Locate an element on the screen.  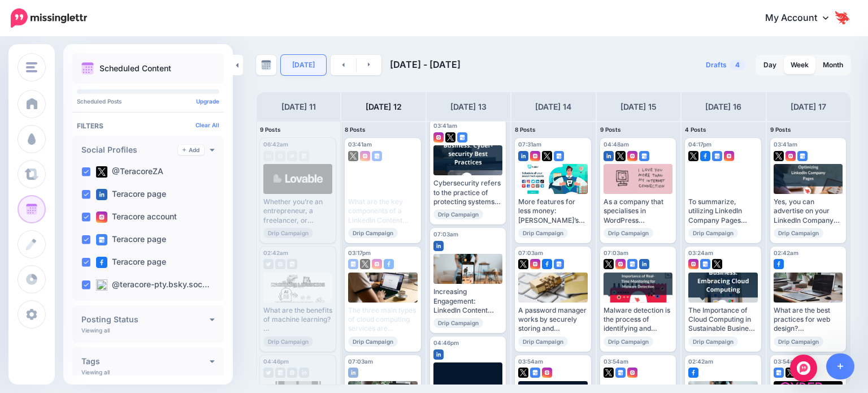
h4: Tags is located at coordinates (145, 361).